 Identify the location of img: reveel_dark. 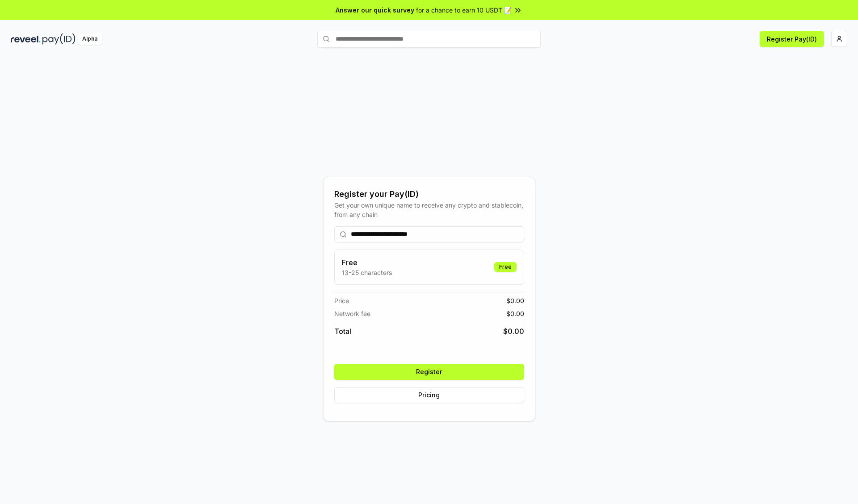
(26, 39).